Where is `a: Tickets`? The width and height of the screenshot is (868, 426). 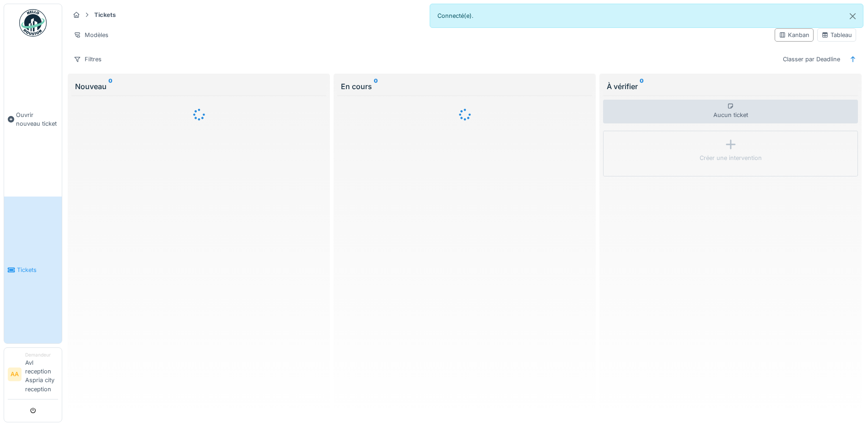 a: Tickets is located at coordinates (33, 270).